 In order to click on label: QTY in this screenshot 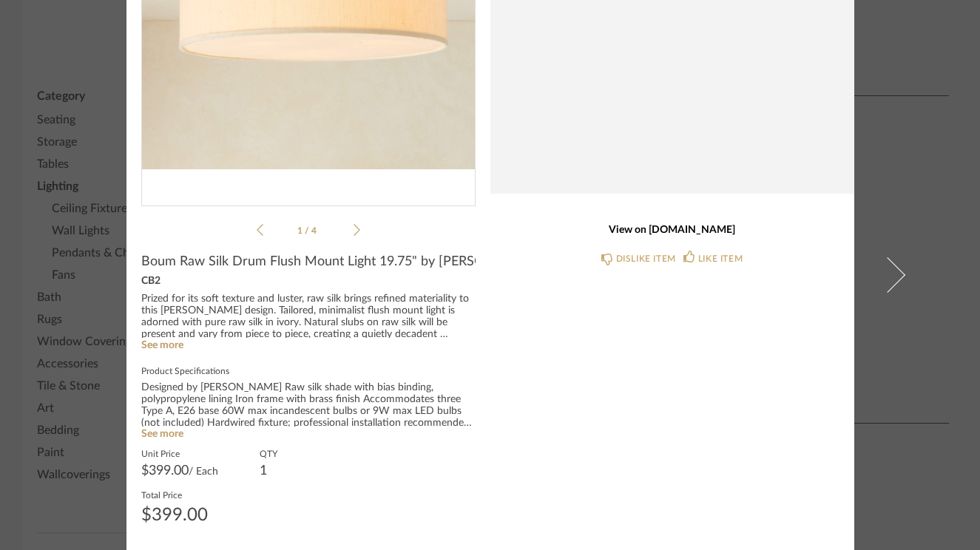, I will do `click(268, 453)`.